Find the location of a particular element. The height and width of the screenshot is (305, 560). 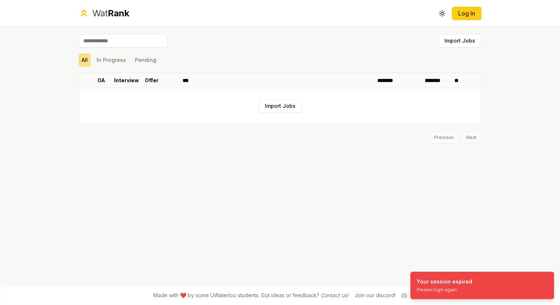

p: OA is located at coordinates (101, 80).